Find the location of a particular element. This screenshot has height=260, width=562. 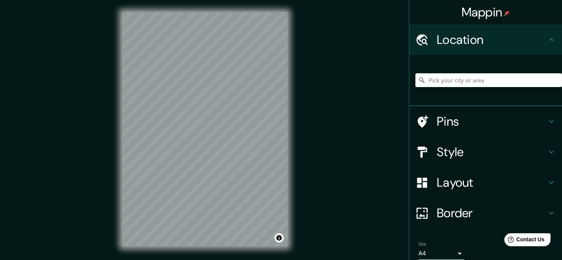

label: Size is located at coordinates (422, 244).